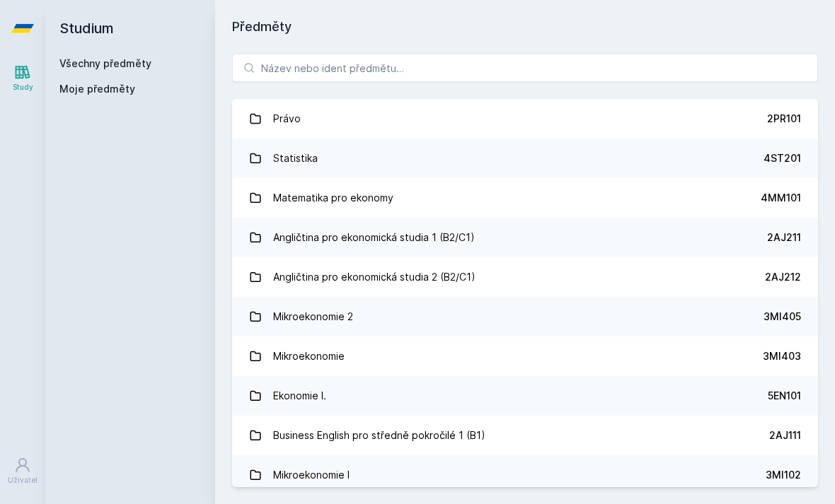 This screenshot has height=504, width=835. I want to click on div: 3MI405, so click(782, 317).